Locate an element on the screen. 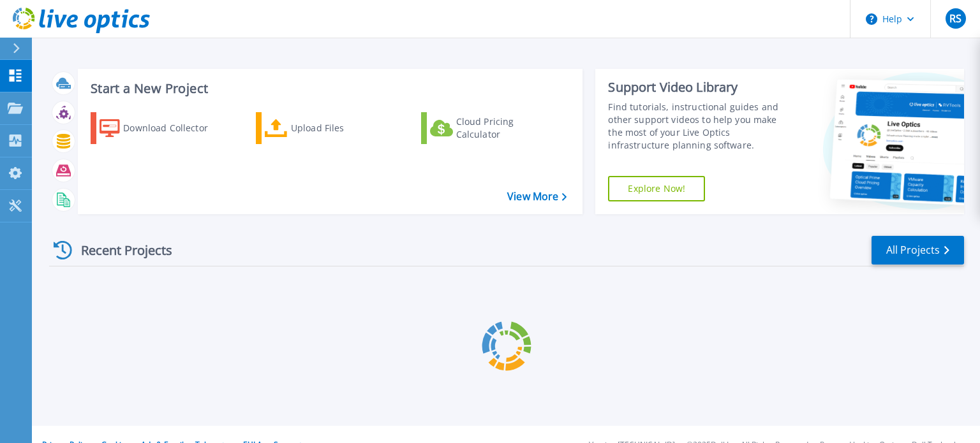 The image size is (980, 443). h3: Start a New Project is located at coordinates (329, 89).